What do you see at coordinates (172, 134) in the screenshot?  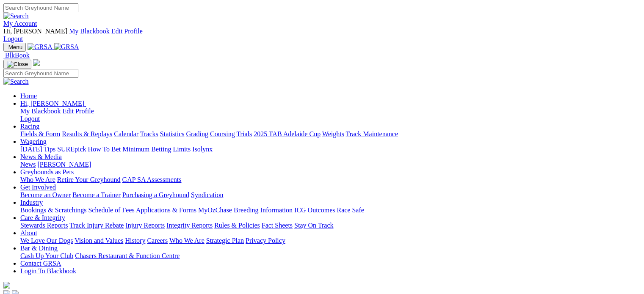 I see `a: Statistics` at bounding box center [172, 134].